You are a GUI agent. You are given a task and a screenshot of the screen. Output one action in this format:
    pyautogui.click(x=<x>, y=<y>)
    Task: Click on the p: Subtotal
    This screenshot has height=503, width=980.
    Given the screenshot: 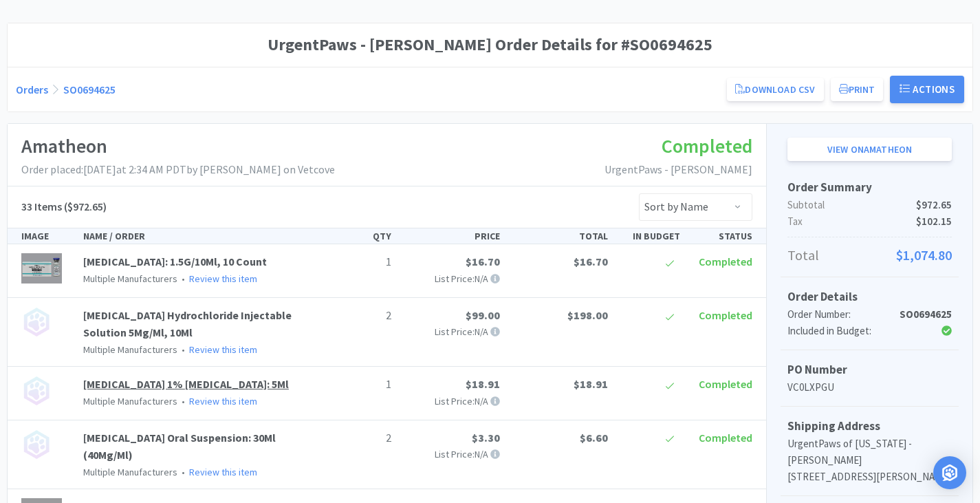 What is the action you would take?
    pyautogui.click(x=869, y=205)
    